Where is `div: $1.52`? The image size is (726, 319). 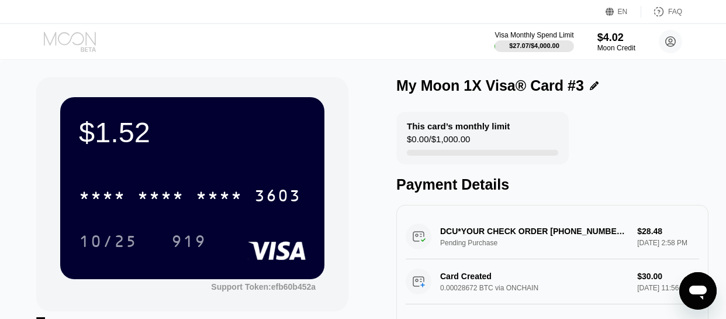
div: $1.52 is located at coordinates (192, 132).